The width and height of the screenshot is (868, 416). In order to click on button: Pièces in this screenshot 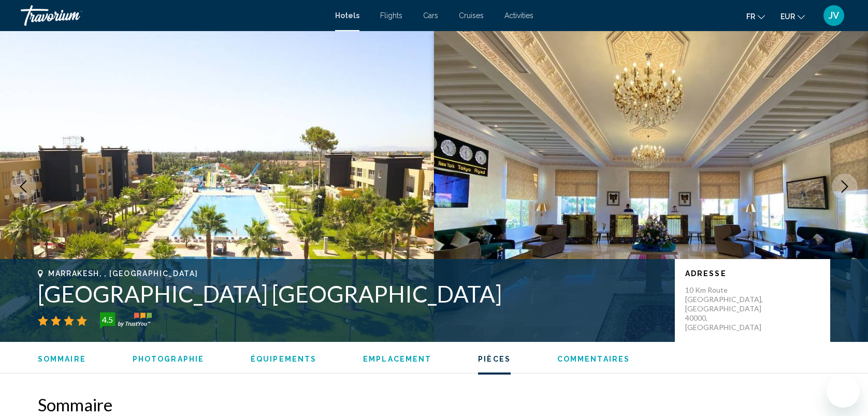, I will do `click(494, 359)`.